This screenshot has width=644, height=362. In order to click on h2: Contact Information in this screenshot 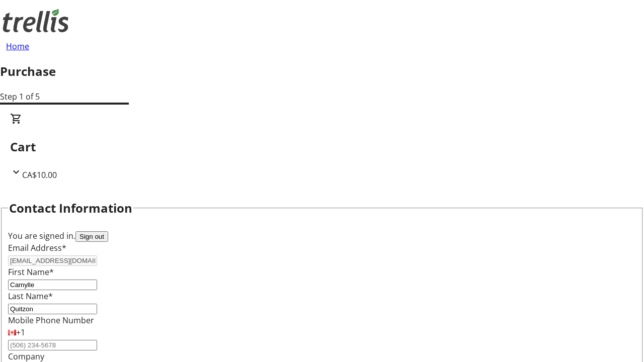, I will do `click(70, 208)`.